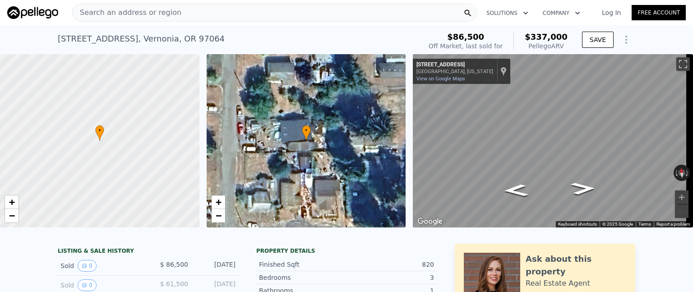 This screenshot has height=292, width=693. I want to click on div: Pellego ARV, so click(546, 46).